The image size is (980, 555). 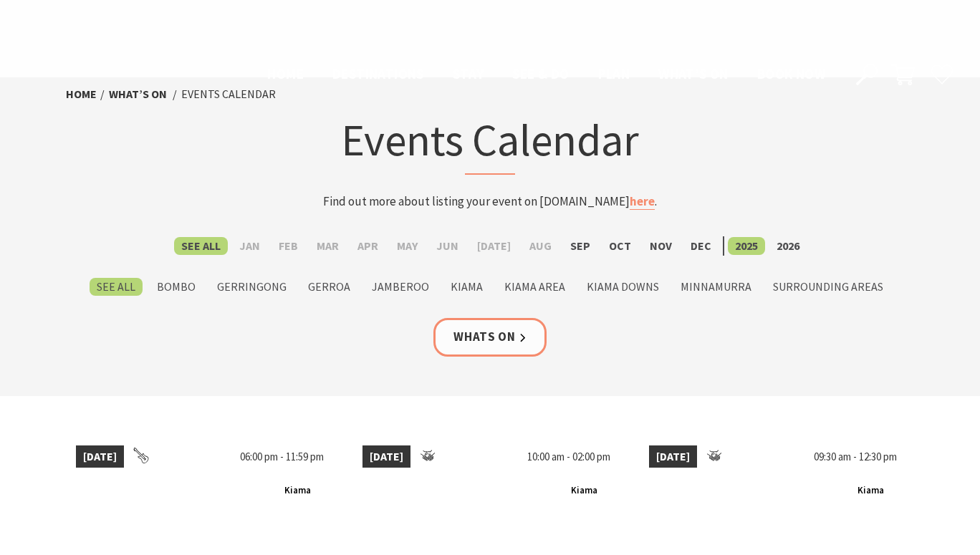 What do you see at coordinates (568, 457) in the screenshot?
I see `span: 10:00 am - 02:00 pm` at bounding box center [568, 457].